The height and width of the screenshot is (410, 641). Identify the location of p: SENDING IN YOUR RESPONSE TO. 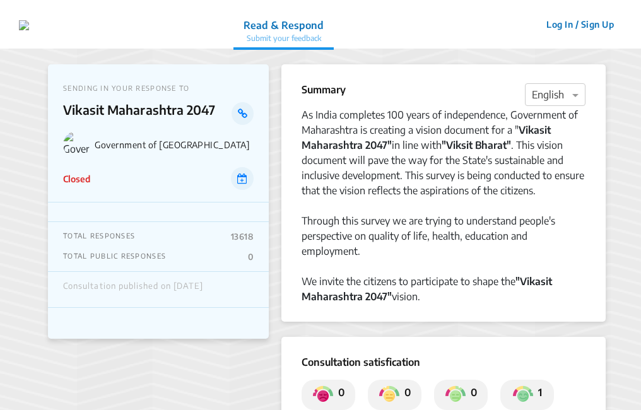
(158, 88).